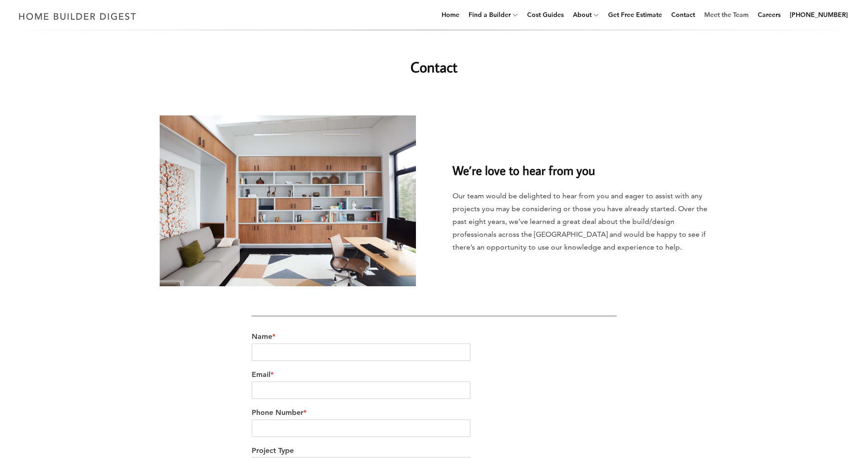 This screenshot has height=458, width=868. What do you see at coordinates (434, 450) in the screenshot?
I see `label: Project Type` at bounding box center [434, 450].